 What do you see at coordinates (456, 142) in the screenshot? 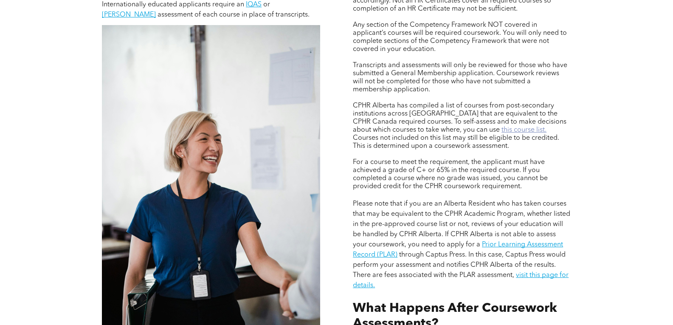
I see `span: Courses not included on this list may still be eligible to be credited. This is determined upon a...` at bounding box center [456, 142].